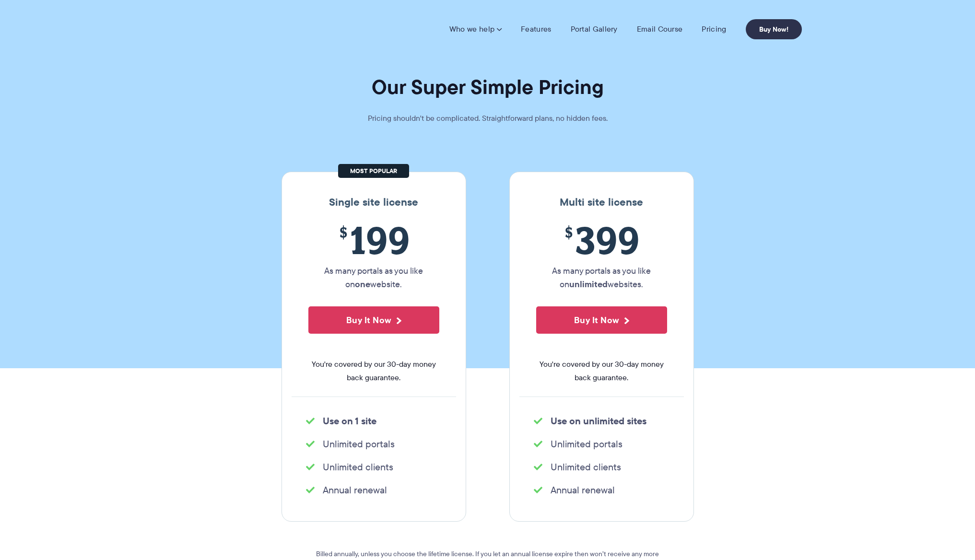  I want to click on strong: one, so click(363, 284).